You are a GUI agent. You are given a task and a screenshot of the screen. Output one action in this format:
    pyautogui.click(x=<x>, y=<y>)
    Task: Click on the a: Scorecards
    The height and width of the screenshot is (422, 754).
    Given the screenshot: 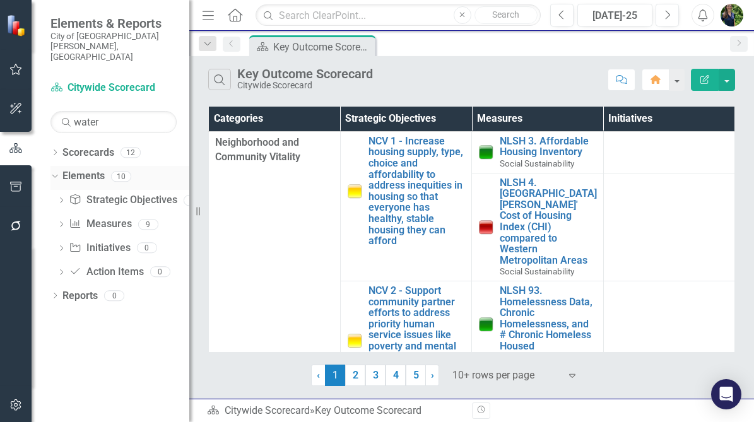 What is the action you would take?
    pyautogui.click(x=88, y=153)
    